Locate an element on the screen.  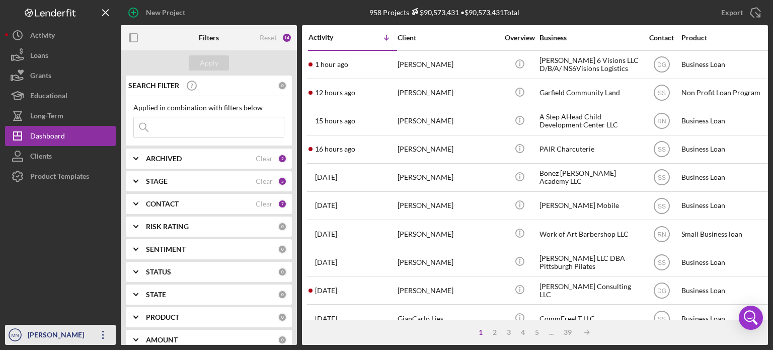
b: RISK RATING is located at coordinates (167, 226).